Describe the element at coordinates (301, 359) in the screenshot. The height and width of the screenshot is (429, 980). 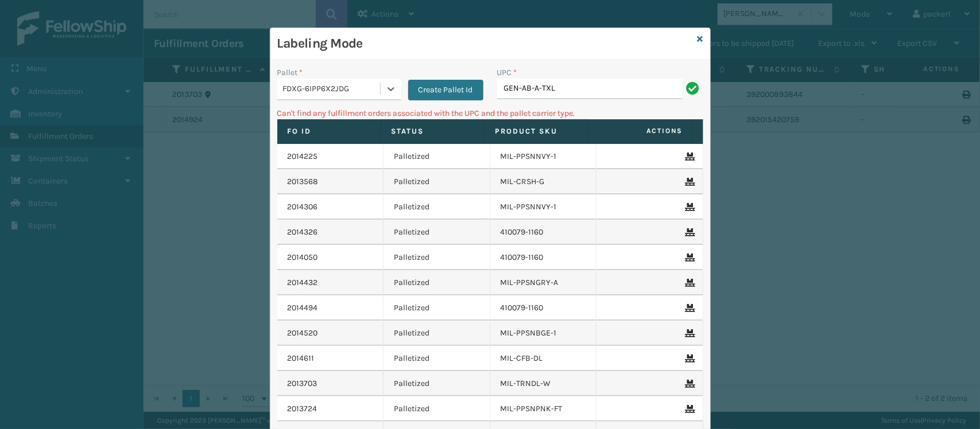
I see `a: 2014611` at that location.